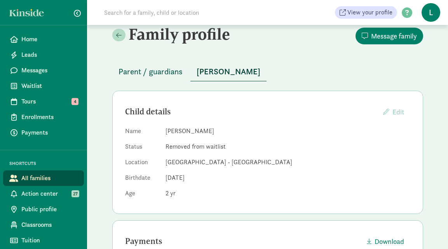 This screenshot has height=249, width=448. What do you see at coordinates (429, 230) in the screenshot?
I see `div: Chat Widget` at bounding box center [429, 230].